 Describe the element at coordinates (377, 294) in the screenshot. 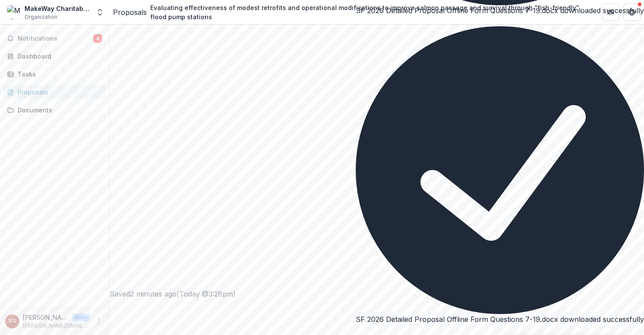

I see `div: Saved 2 minutes ago ( Today @ 3:28pm )` at that location.